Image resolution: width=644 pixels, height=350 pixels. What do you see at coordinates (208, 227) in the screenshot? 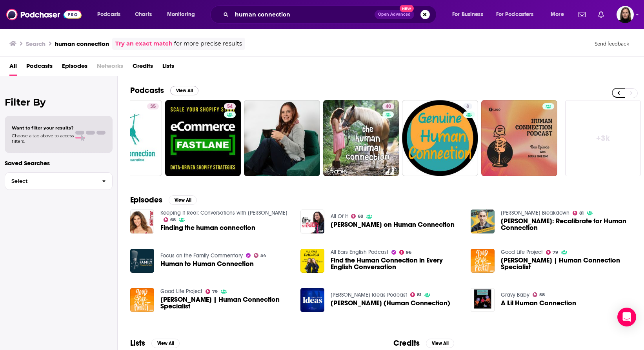
I see `span: Finding the human connection` at bounding box center [208, 227].